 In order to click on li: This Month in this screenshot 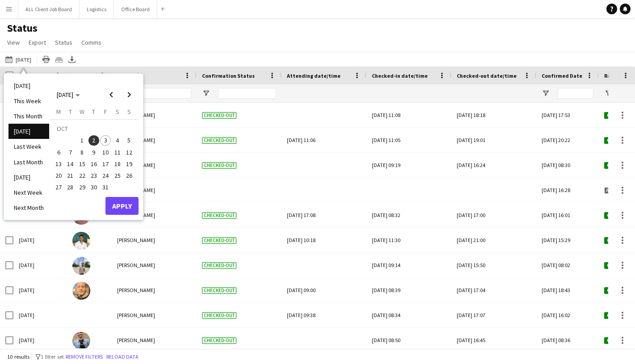, I will do `click(29, 116)`.